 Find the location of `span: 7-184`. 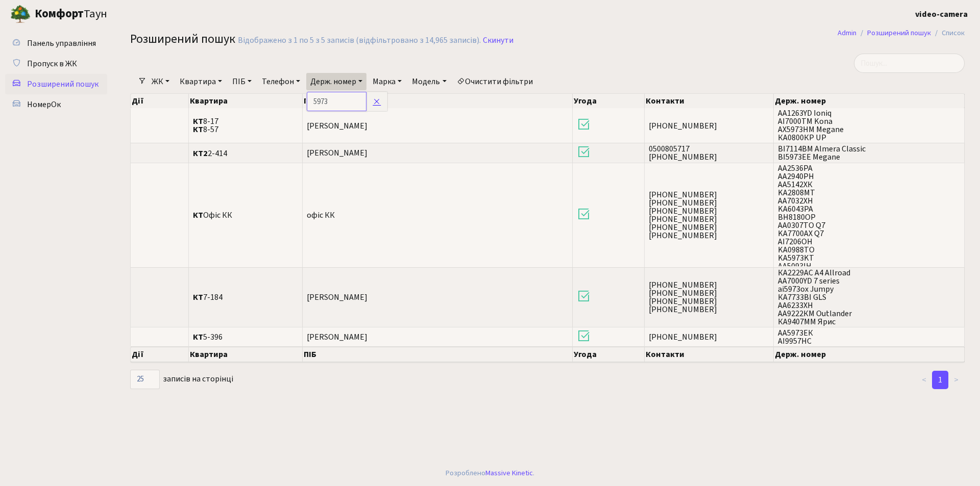

span: 7-184 is located at coordinates (246, 298).